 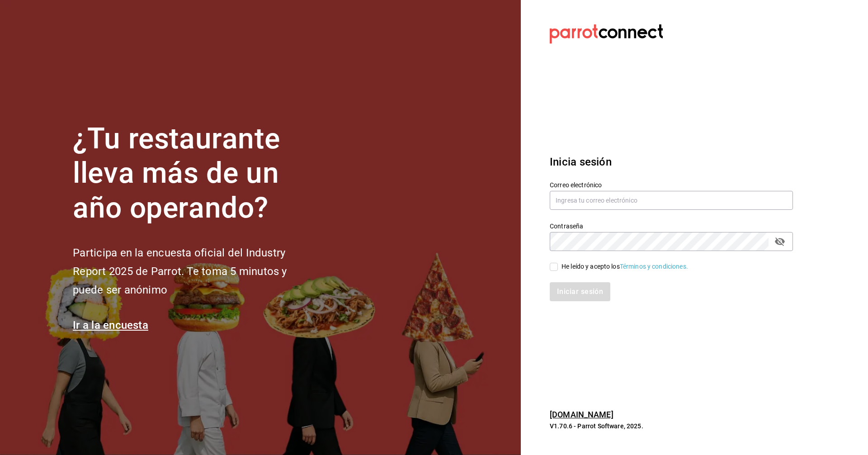 What do you see at coordinates (671, 226) in the screenshot?
I see `label: Contraseña` at bounding box center [671, 226].